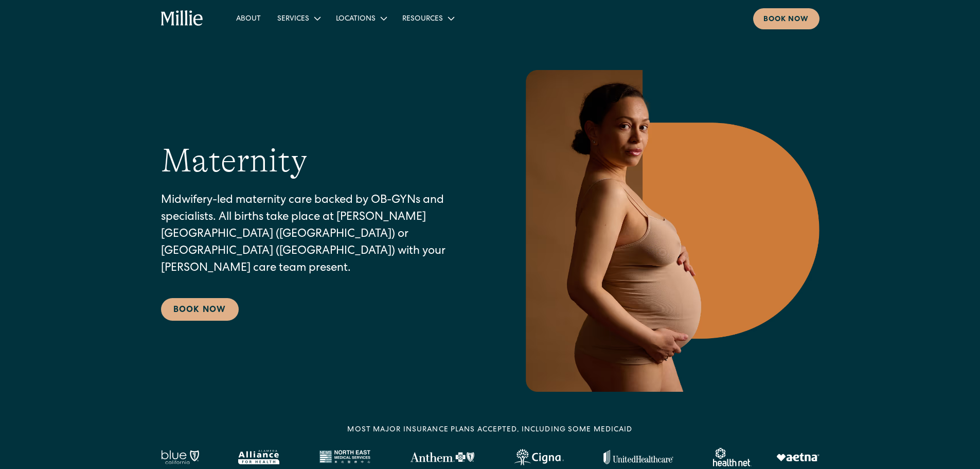 The width and height of the screenshot is (980, 469). I want to click on img: North East Medical Services logo, so click(345, 457).